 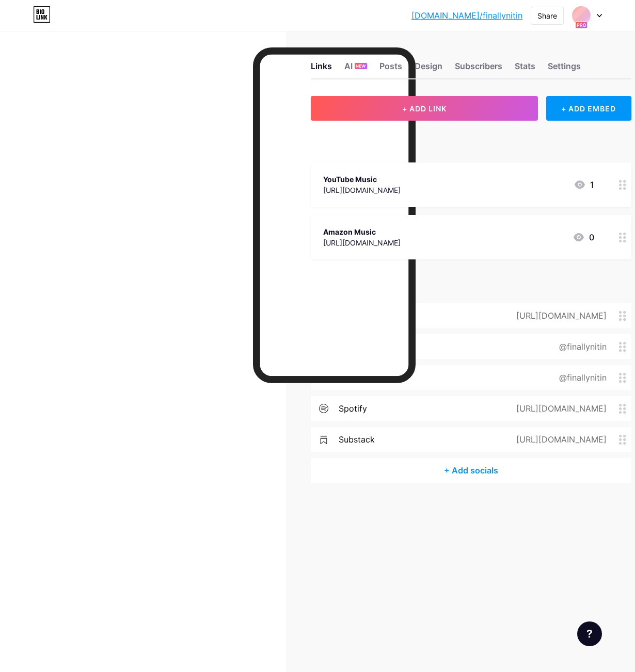 What do you see at coordinates (391, 69) in the screenshot?
I see `div: Posts` at bounding box center [391, 69].